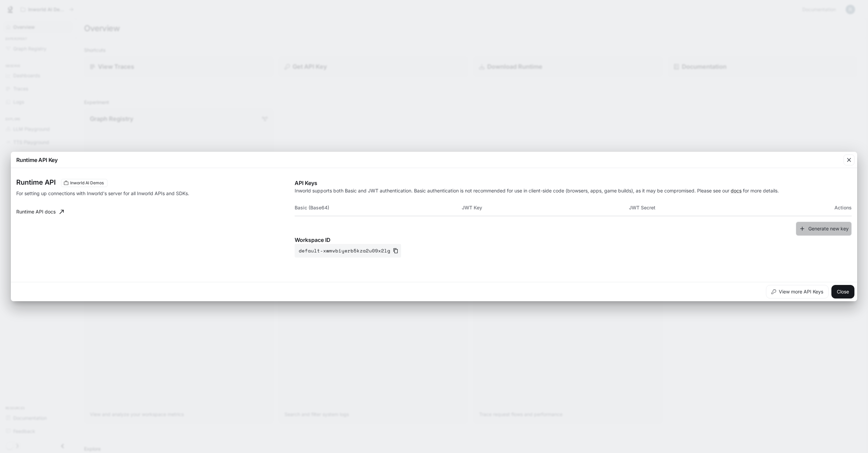  Describe the element at coordinates (573, 190) in the screenshot. I see `p: Inworld supports both Basic and JWT authentication. Basic authentication is not recommended for u...` at that location.